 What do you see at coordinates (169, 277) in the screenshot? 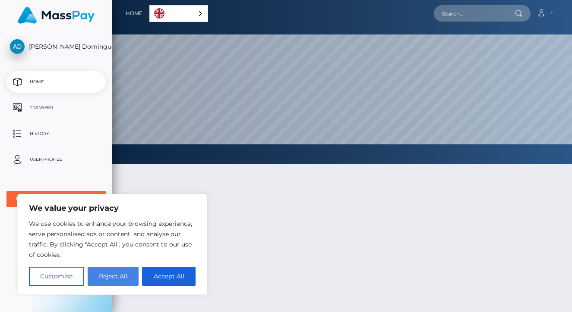
I see `button: Accept All` at bounding box center [169, 277].